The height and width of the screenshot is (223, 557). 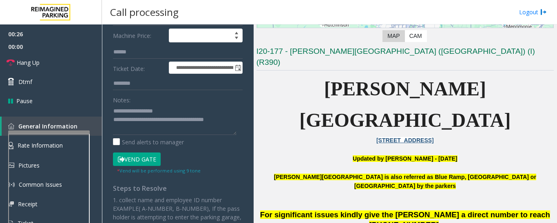 I want to click on img: 'icon', so click(x=11, y=126).